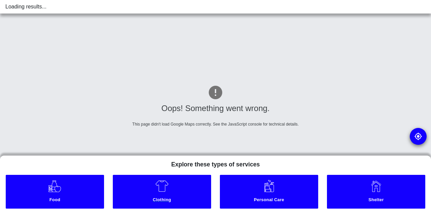 The height and width of the screenshot is (213, 431). Describe the element at coordinates (376, 186) in the screenshot. I see `img: Shelter` at that location.